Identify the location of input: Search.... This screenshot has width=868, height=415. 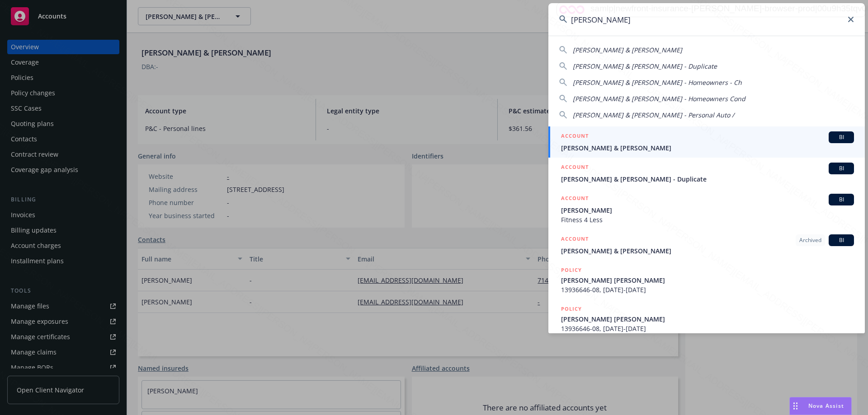
(707, 19).